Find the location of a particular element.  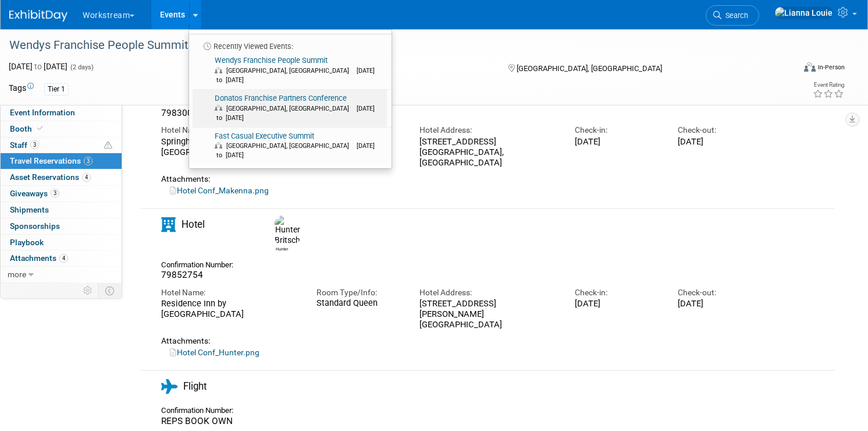

img: Lianna Louie is located at coordinates (804, 12).